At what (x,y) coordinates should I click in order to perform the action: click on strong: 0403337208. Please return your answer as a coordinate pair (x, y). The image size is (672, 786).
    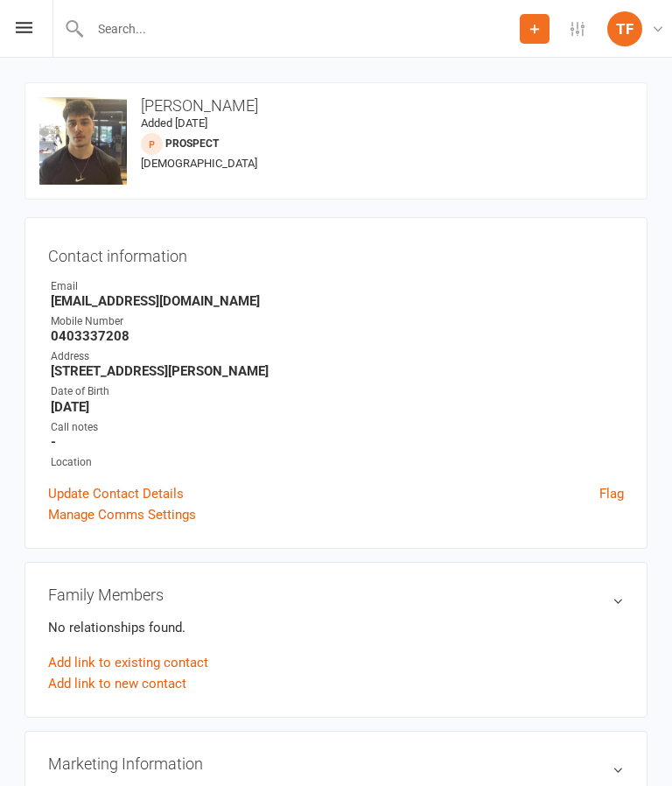
    Looking at the image, I should click on (337, 336).